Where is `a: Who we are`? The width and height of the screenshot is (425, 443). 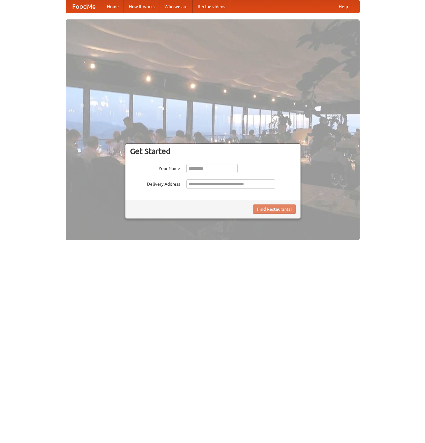 a: Who we are is located at coordinates (176, 7).